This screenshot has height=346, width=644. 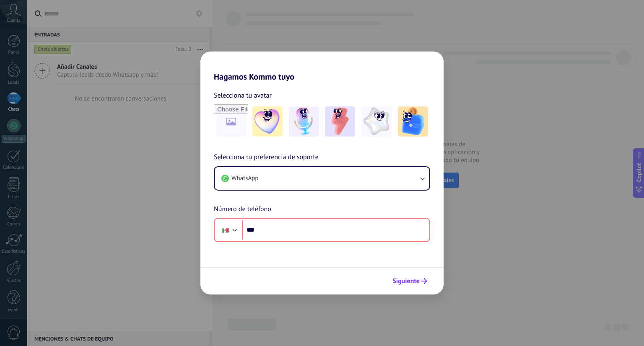 I want to click on button: WhatsApp, so click(x=322, y=179).